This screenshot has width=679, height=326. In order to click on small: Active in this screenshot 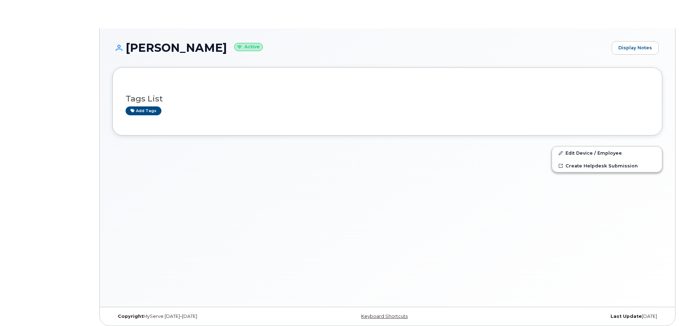, I will do `click(248, 47)`.